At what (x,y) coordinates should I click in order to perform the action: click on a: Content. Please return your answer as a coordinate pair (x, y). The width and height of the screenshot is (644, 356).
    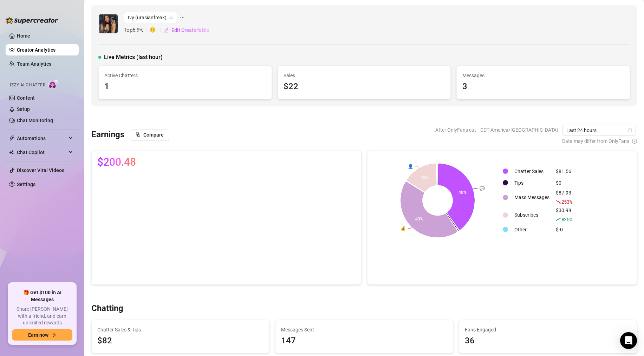
    Looking at the image, I should click on (26, 98).